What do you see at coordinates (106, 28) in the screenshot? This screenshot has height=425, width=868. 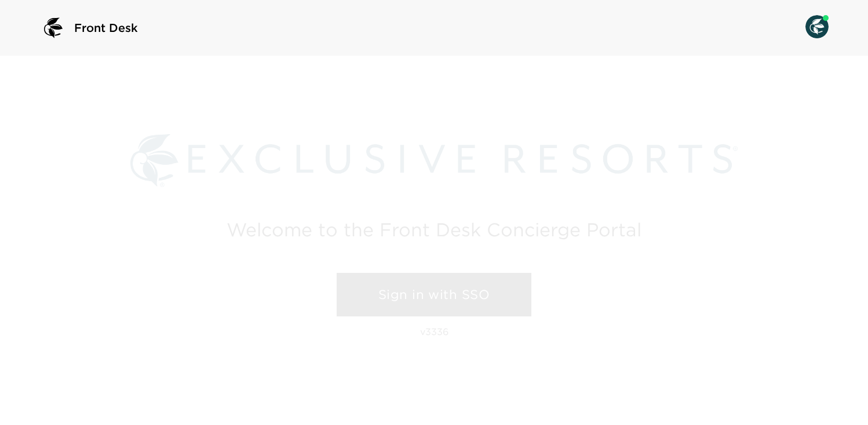 I see `span: Front Desk` at bounding box center [106, 28].